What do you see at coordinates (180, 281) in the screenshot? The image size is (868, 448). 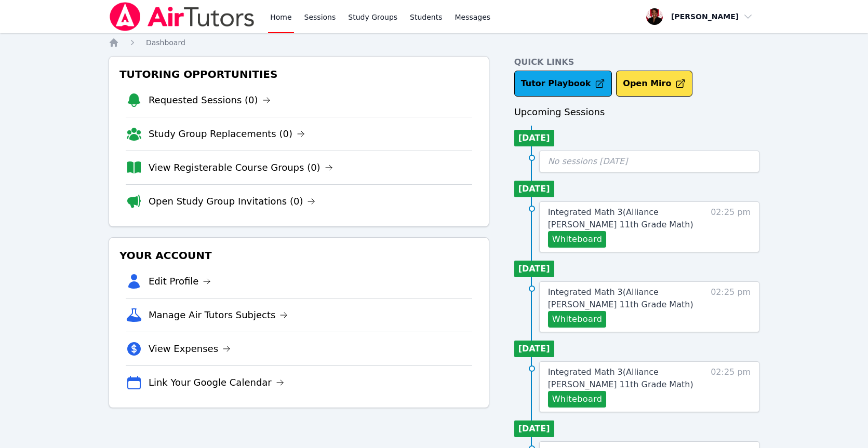 I see `a: Edit Profile` at bounding box center [180, 281].